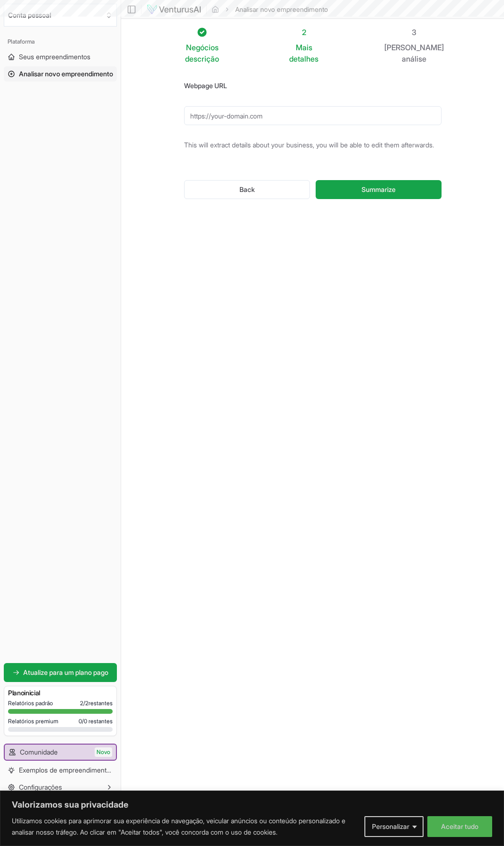 This screenshot has height=846, width=504. Describe the element at coordinates (60, 752) in the screenshot. I see `a: ComunidadeNovo` at that location.